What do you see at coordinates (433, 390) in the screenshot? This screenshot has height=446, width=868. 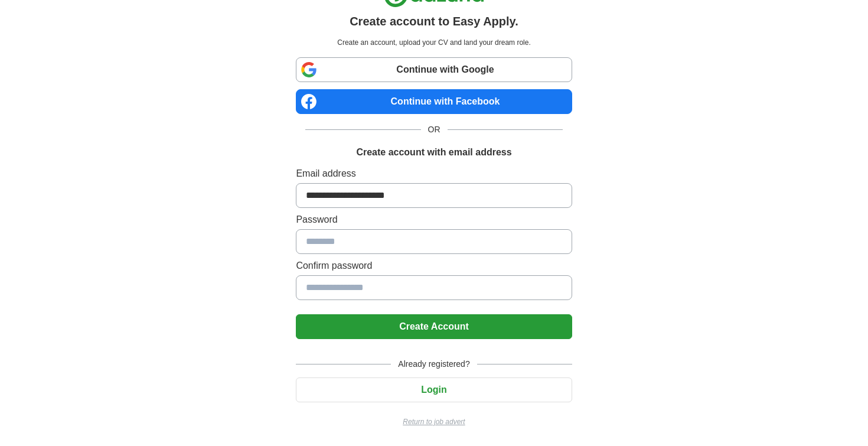 I see `button: Login` at bounding box center [433, 390].